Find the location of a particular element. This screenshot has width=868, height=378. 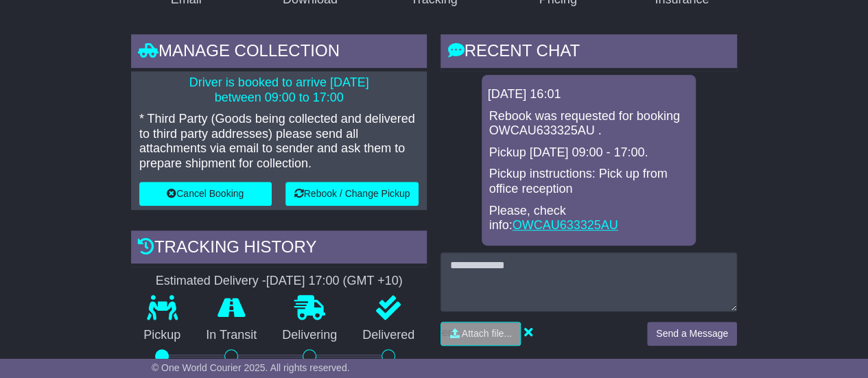

p: * Third Party (Goods being collected and delivered to third party addresses) please send all atta... is located at coordinates (279, 141).